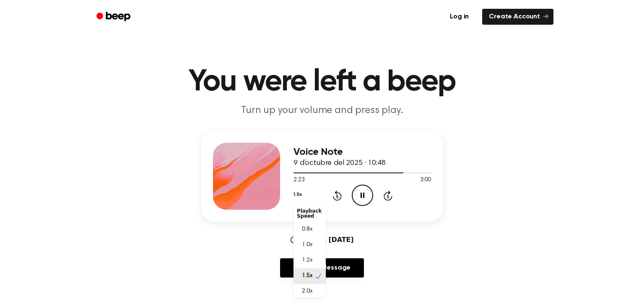 The height and width of the screenshot is (306, 644). Describe the element at coordinates (307, 230) in the screenshot. I see `span: 0.8x` at that location.